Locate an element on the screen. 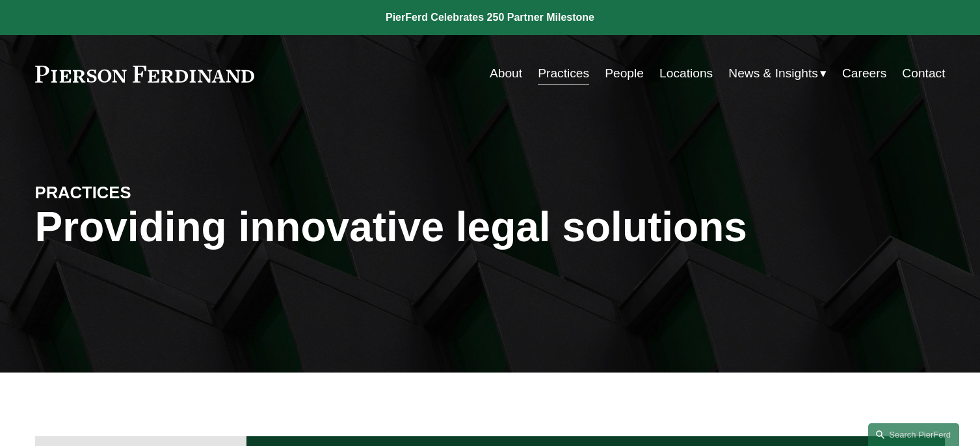 This screenshot has height=446, width=980. a: Locations is located at coordinates (686, 74).